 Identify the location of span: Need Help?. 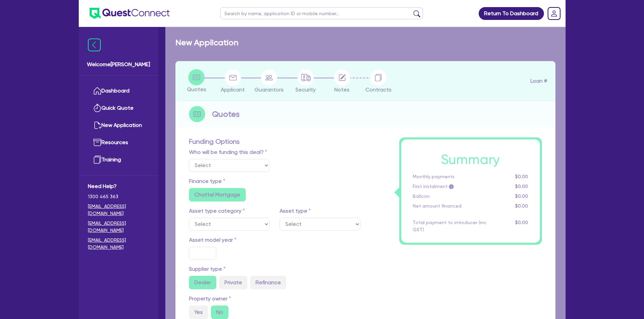
(118, 186).